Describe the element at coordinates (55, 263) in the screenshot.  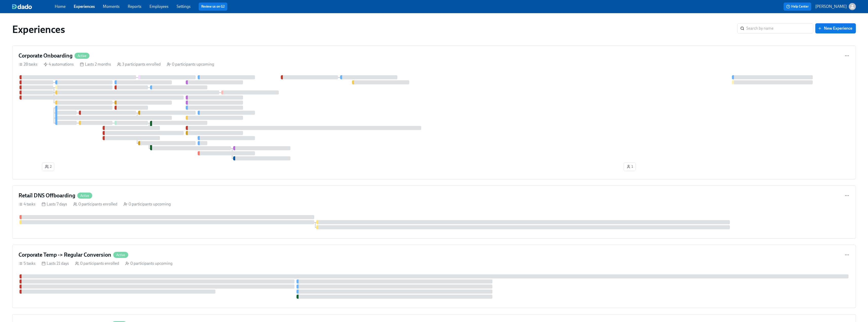
I see `div: Lasts 21 days` at that location.